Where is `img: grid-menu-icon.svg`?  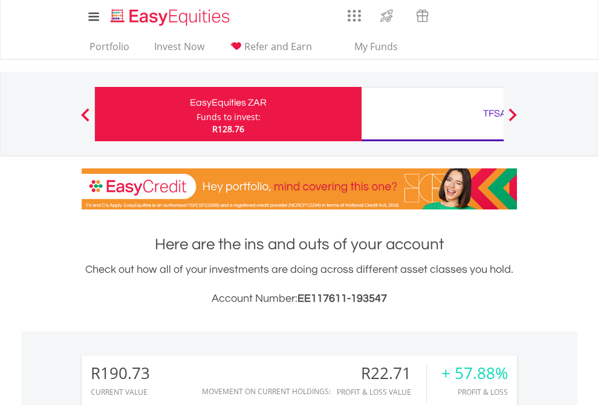 img: grid-menu-icon.svg is located at coordinates (354, 16).